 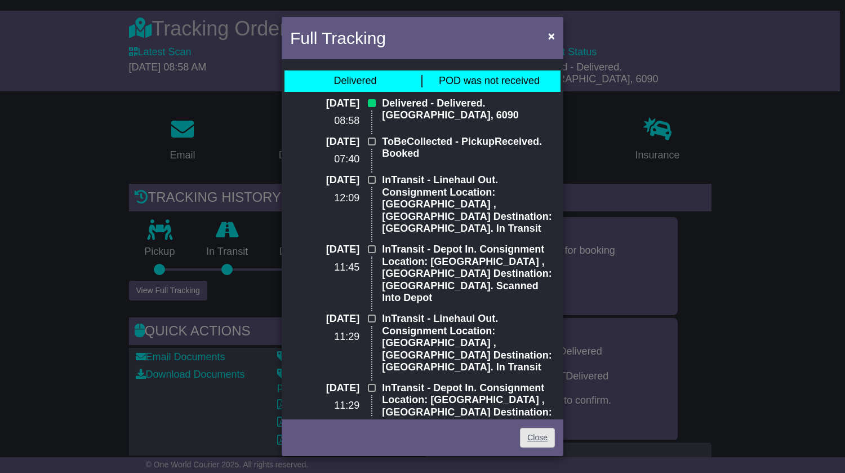 What do you see at coordinates (355, 81) in the screenshot?
I see `div: Delivered` at bounding box center [355, 81].